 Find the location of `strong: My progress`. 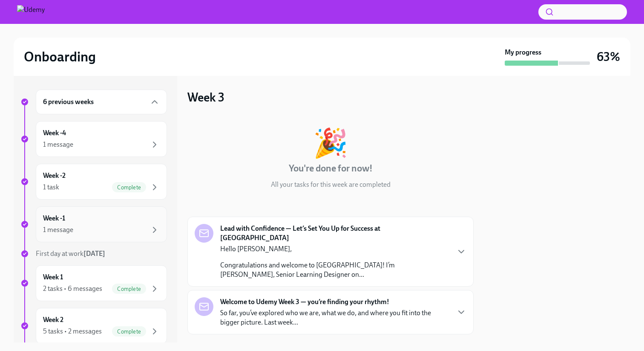

strong: My progress is located at coordinates (523, 52).